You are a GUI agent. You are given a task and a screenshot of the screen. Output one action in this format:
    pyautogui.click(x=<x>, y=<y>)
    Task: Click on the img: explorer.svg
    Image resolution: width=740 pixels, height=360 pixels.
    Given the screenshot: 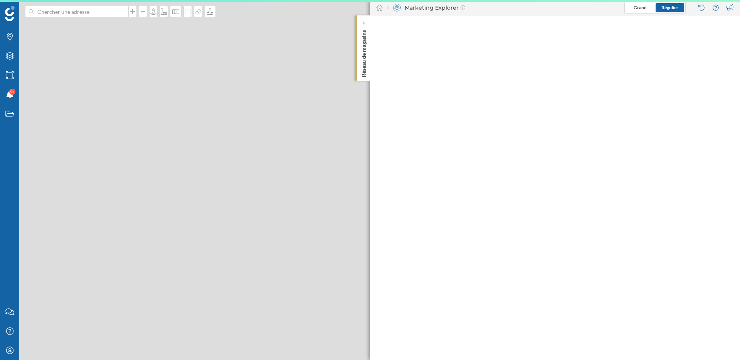 What is the action you would take?
    pyautogui.click(x=397, y=8)
    